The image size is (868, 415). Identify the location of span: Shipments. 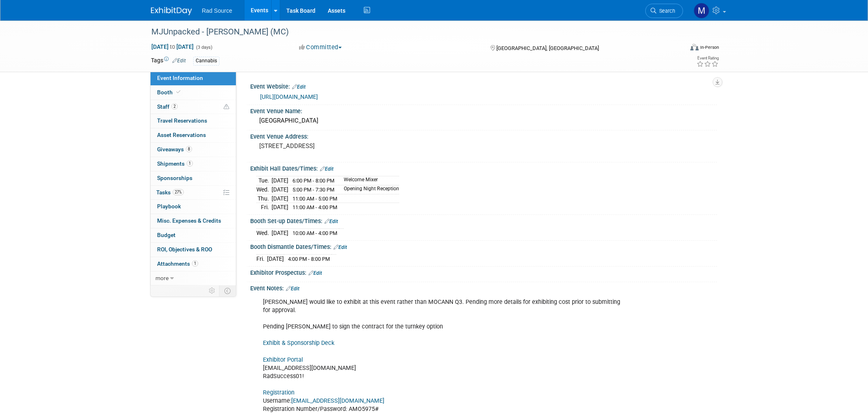
(175, 164).